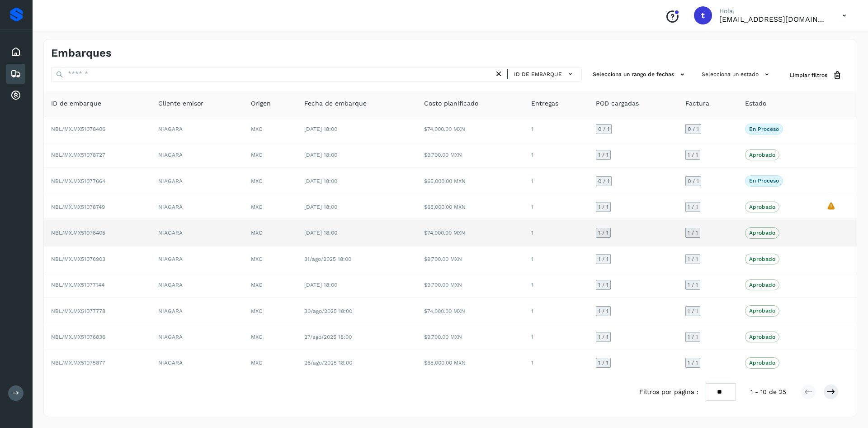 The image size is (868, 428). Describe the element at coordinates (15, 52) in the screenshot. I see `div: Inicio` at that location.